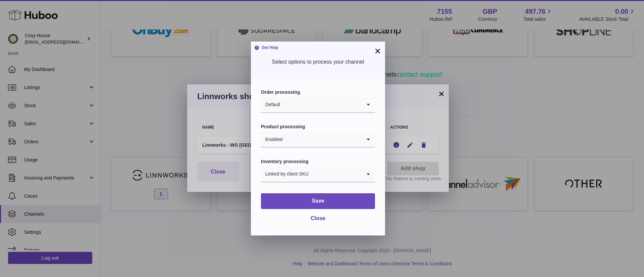 This screenshot has width=644, height=277. Describe the element at coordinates (318, 218) in the screenshot. I see `button: Close` at that location.